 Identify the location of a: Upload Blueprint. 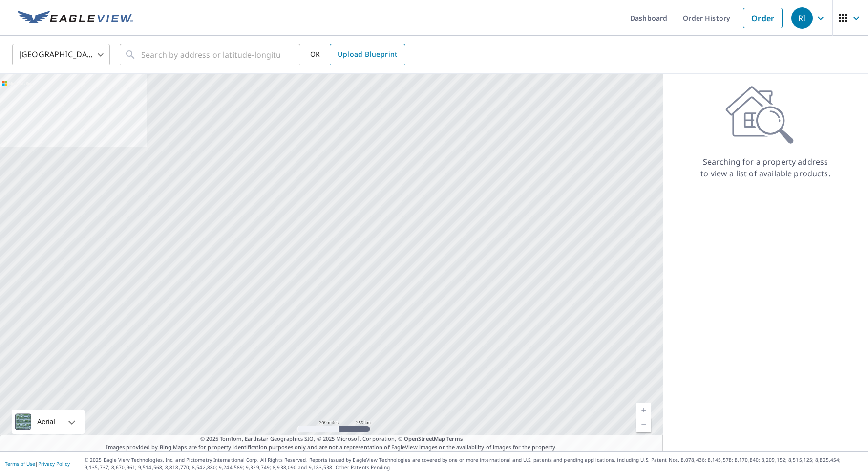
(367, 55).